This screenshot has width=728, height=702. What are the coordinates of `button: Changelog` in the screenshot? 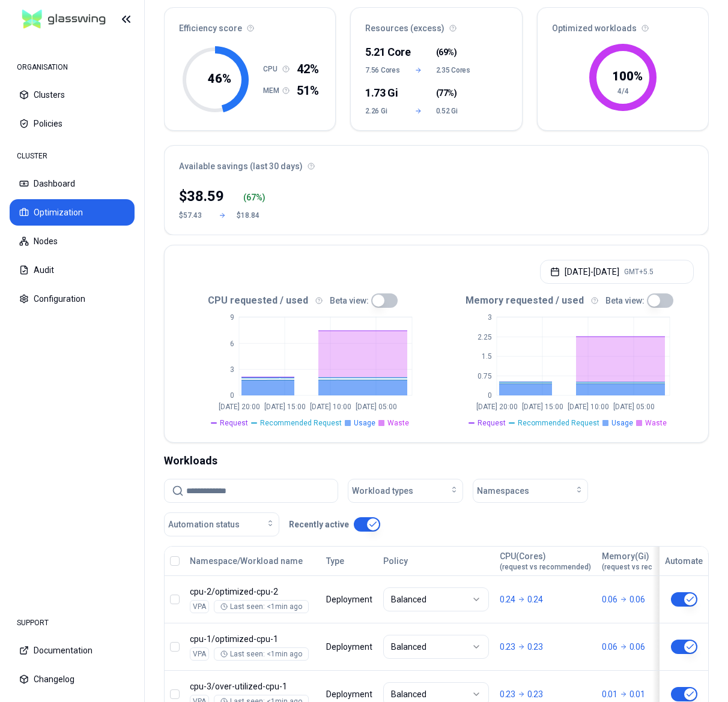 It's located at (72, 679).